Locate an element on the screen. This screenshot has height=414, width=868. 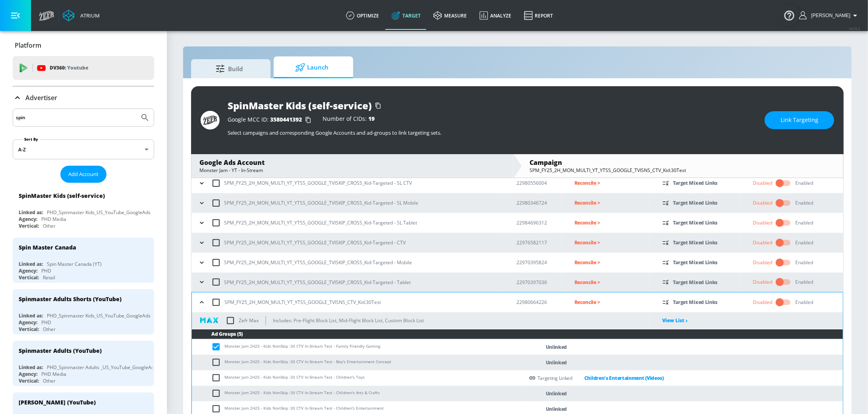
div: PHD Media is located at coordinates (53, 374).